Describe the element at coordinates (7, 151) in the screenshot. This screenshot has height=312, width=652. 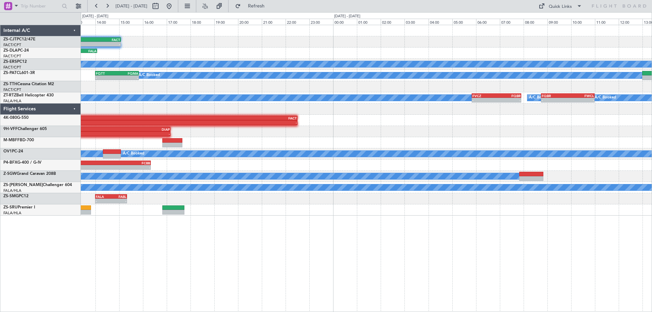
I see `span: OV1` at that location.